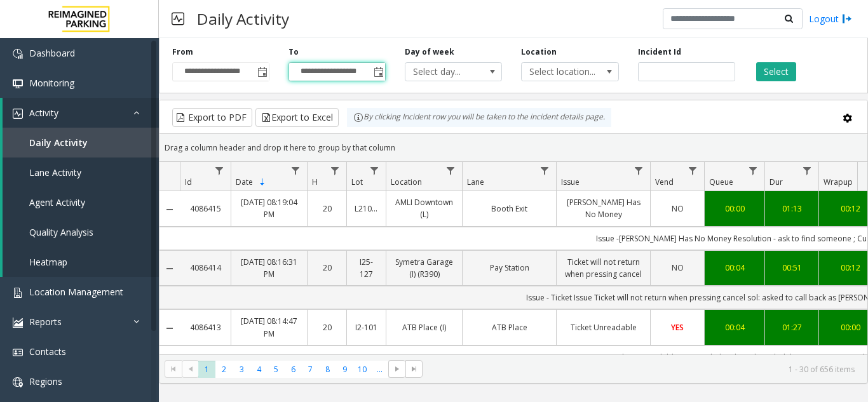  I want to click on span: Queue, so click(721, 182).